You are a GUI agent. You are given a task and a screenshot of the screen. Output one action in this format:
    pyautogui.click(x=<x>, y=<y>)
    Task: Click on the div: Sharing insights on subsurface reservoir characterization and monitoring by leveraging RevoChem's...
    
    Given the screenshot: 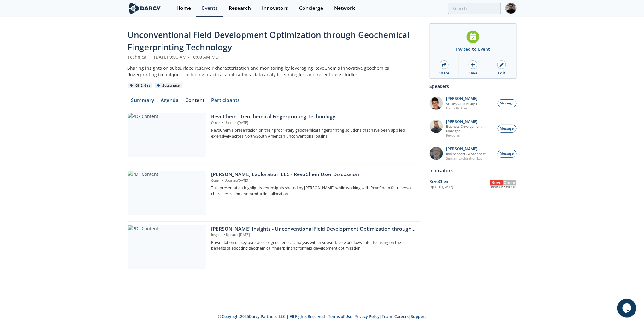 What is the action you would take?
    pyautogui.click(x=274, y=71)
    